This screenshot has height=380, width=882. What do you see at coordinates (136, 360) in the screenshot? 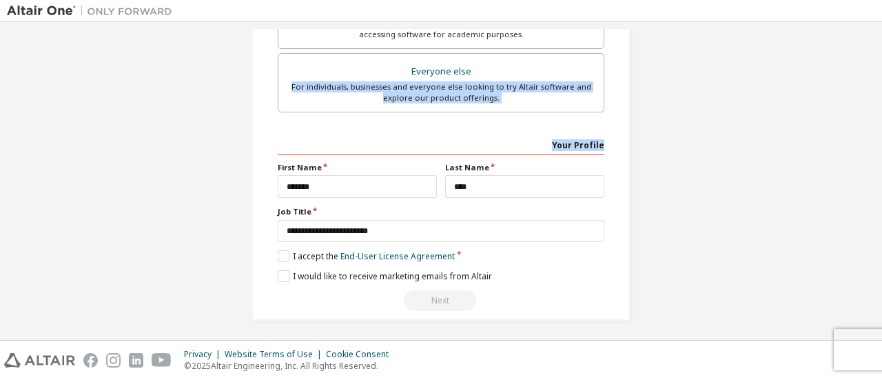
I see `img: linkedin.svg` at bounding box center [136, 360].